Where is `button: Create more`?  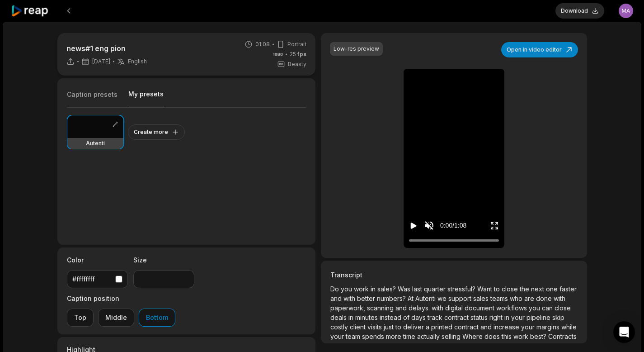
button: Create more is located at coordinates (156, 132).